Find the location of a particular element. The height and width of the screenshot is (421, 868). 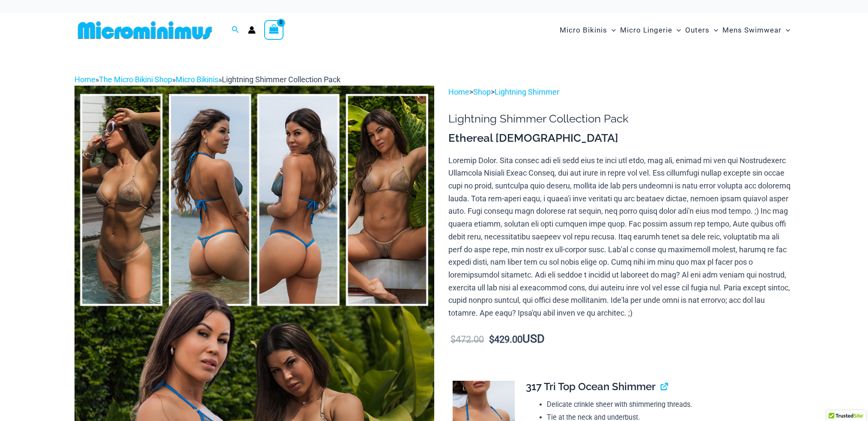

span: Outers is located at coordinates (697, 30).